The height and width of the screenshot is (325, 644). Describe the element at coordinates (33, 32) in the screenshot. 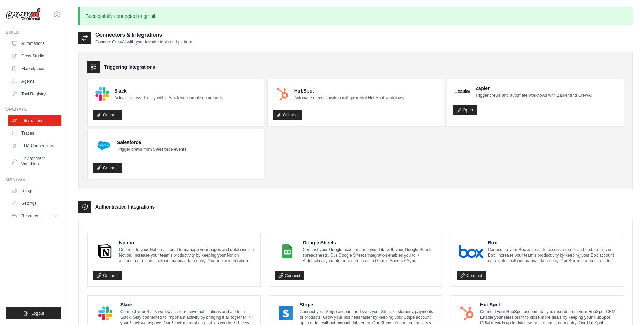

I see `div: Build` at that location.